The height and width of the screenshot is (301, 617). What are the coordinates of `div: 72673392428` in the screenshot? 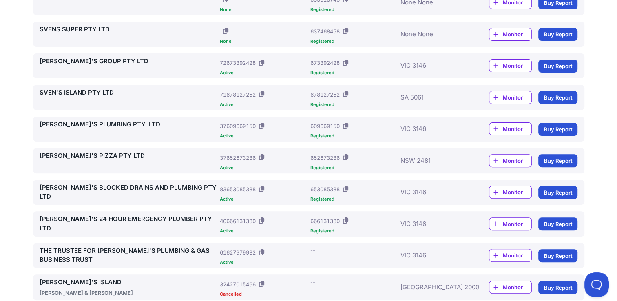 It's located at (238, 63).